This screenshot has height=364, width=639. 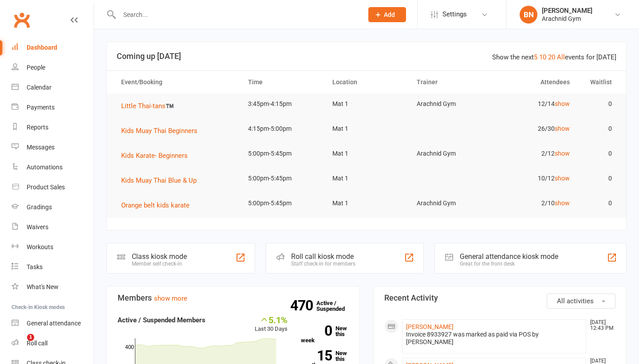 I want to click on div: Class kiosk mode, so click(x=160, y=257).